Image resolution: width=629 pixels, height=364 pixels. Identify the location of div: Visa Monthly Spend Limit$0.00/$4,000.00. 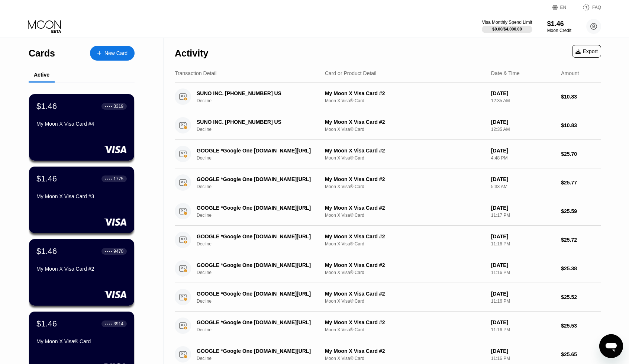
(507, 27).